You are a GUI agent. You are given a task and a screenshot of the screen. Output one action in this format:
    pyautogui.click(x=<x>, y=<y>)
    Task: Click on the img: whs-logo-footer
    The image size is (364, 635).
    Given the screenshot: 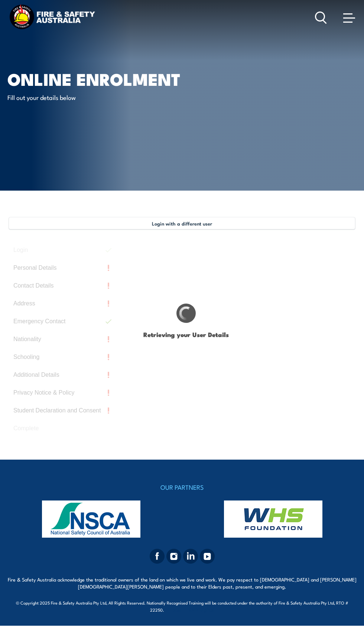 What is the action you would take?
    pyautogui.click(x=273, y=519)
    